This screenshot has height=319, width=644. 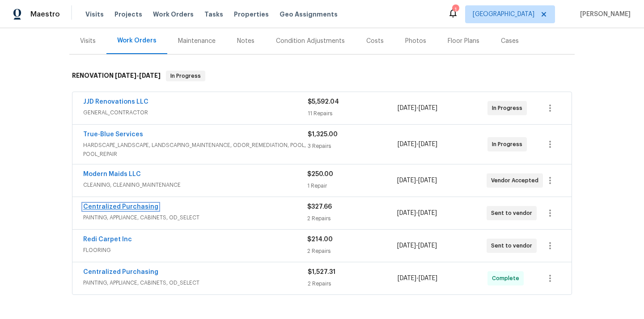 I want to click on span: $250.00, so click(x=320, y=174).